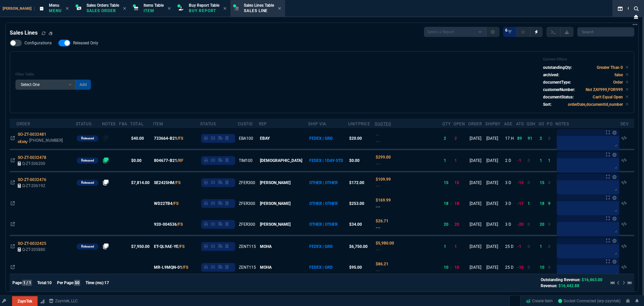  Describe the element at coordinates (492, 124) in the screenshot. I see `div: ShipBy` at that location.